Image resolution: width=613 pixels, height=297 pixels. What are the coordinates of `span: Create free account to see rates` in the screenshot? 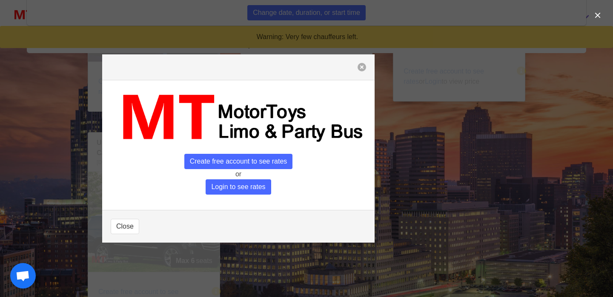 It's located at (238, 162).